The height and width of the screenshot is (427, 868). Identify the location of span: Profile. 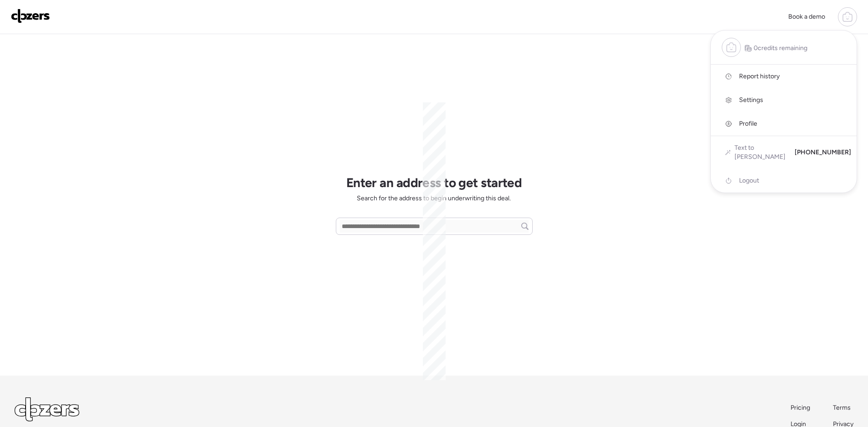
(748, 124).